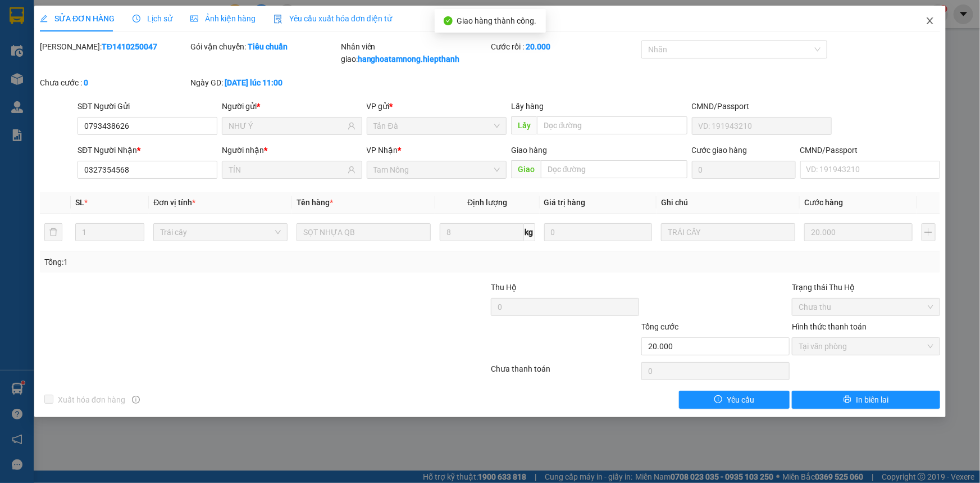 The width and height of the screenshot is (980, 483). I want to click on span: Cước hàng, so click(823, 202).